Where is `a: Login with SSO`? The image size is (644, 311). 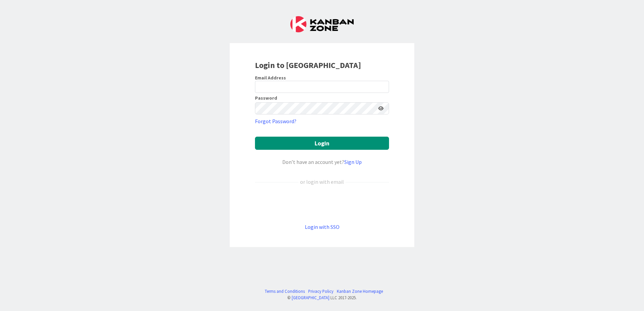 a: Login with SSO is located at coordinates (322, 227).